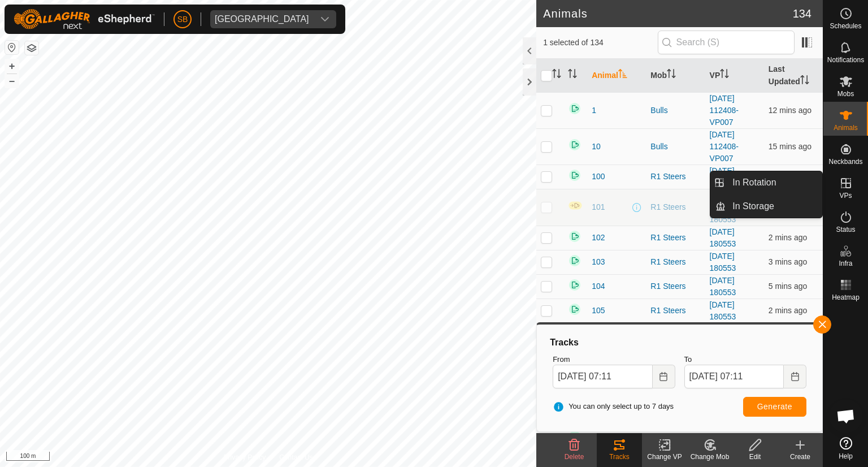  What do you see at coordinates (598, 262) in the screenshot?
I see `span: 103` at bounding box center [598, 262].